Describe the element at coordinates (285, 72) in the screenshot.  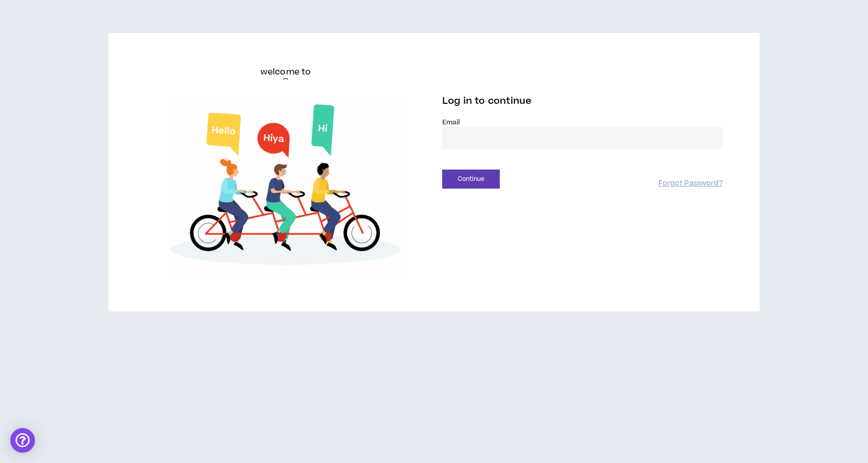
I see `h6: welcome to` at that location.